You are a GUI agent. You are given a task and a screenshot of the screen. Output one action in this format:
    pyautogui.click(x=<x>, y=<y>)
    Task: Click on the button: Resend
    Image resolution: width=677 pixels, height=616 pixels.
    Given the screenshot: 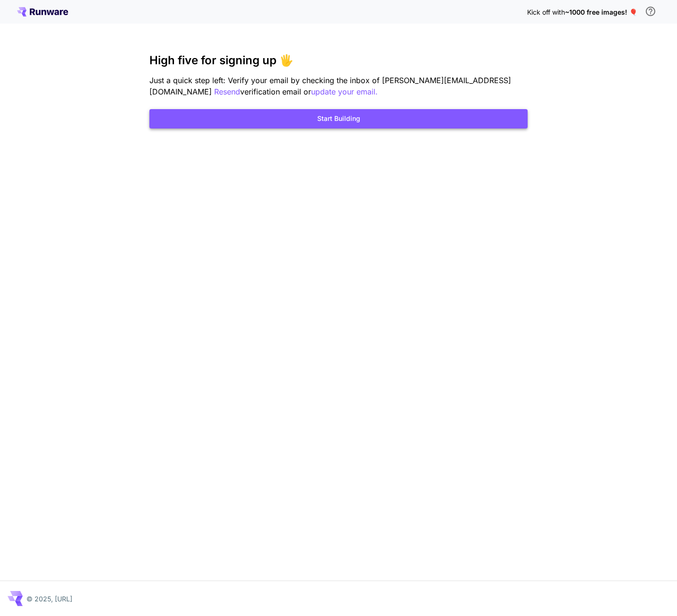 What is the action you would take?
    pyautogui.click(x=227, y=92)
    